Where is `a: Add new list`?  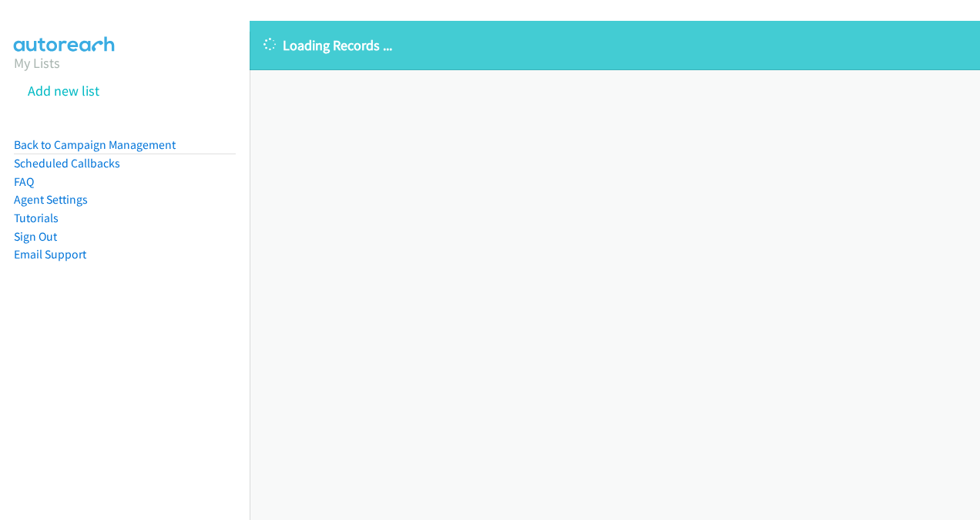 a: Add new list is located at coordinates (63, 91).